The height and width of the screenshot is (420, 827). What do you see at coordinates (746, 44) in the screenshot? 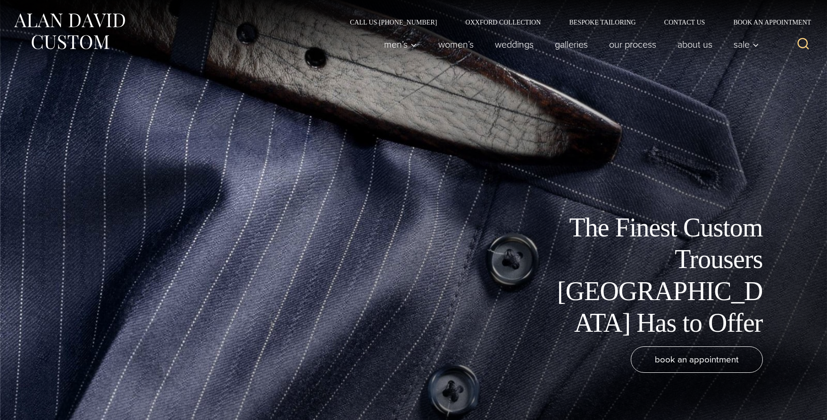
I see `span: Sale` at bounding box center [746, 44].